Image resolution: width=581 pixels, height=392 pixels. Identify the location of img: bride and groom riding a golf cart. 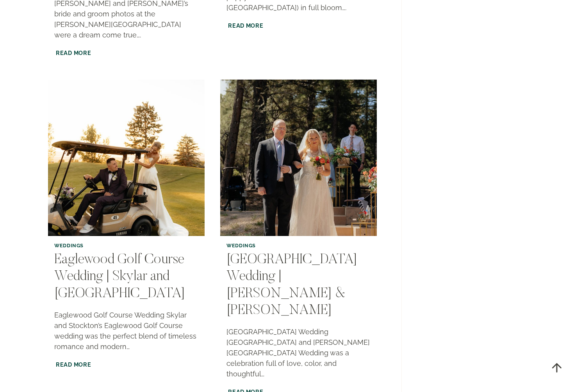
(126, 157).